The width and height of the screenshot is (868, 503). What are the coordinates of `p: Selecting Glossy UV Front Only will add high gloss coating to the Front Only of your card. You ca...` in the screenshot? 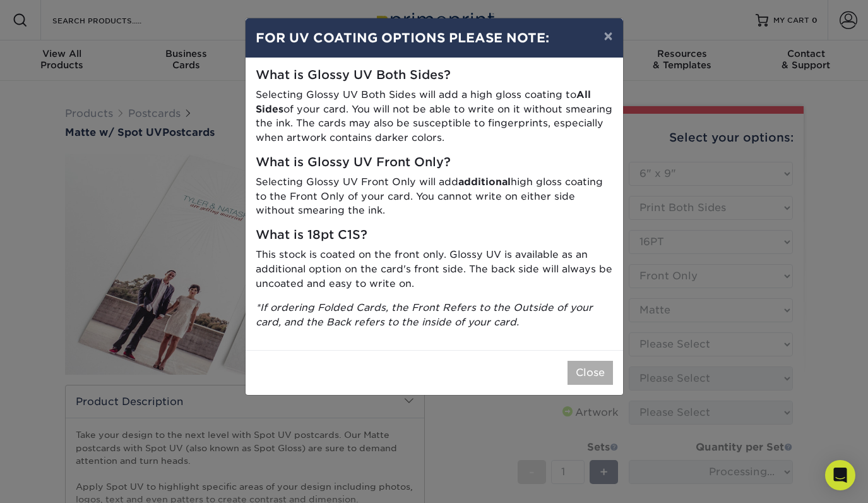 It's located at (435, 196).